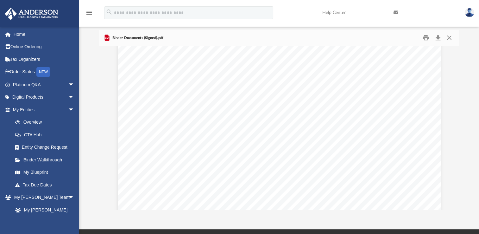  What do you see at coordinates (89, 14) in the screenshot?
I see `a: menu` at bounding box center [89, 14].